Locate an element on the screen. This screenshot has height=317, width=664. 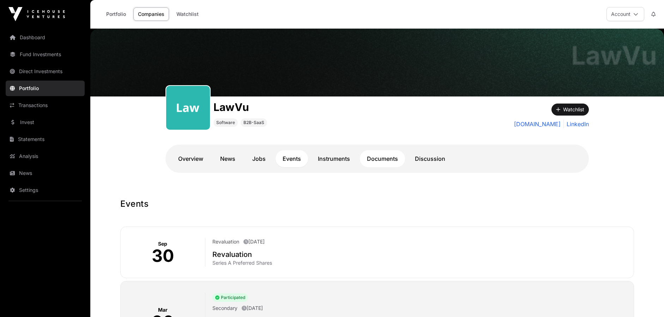
button: Watchlist is located at coordinates (570, 109).